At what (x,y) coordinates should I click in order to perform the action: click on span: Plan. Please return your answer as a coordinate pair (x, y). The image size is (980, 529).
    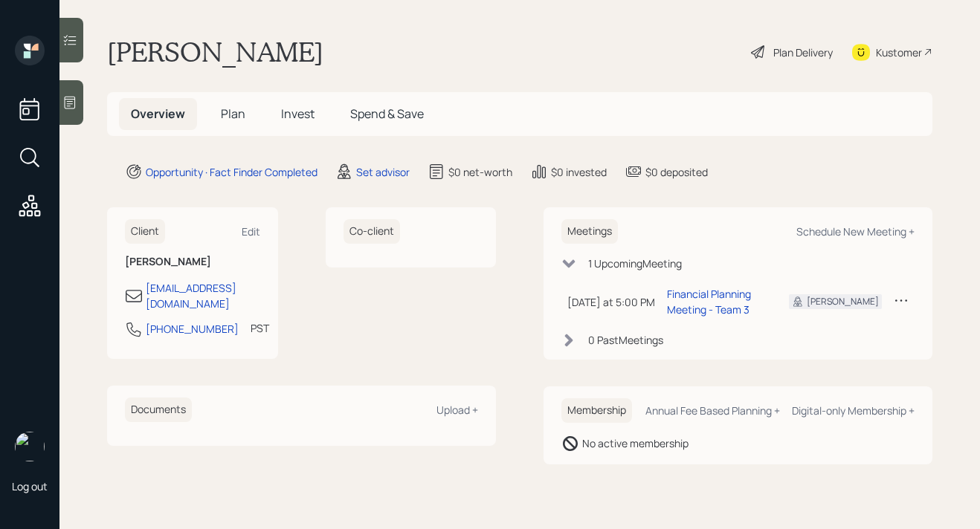
    Looking at the image, I should click on (232, 114).